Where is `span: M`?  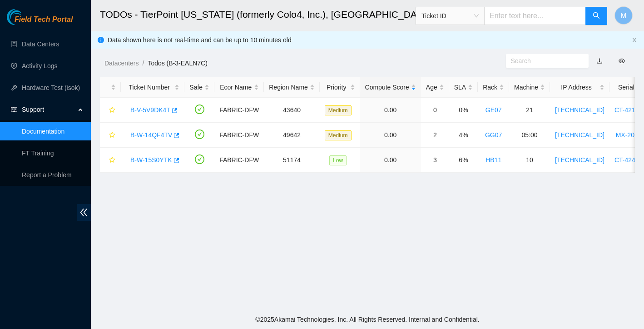 span: M is located at coordinates (623, 15).